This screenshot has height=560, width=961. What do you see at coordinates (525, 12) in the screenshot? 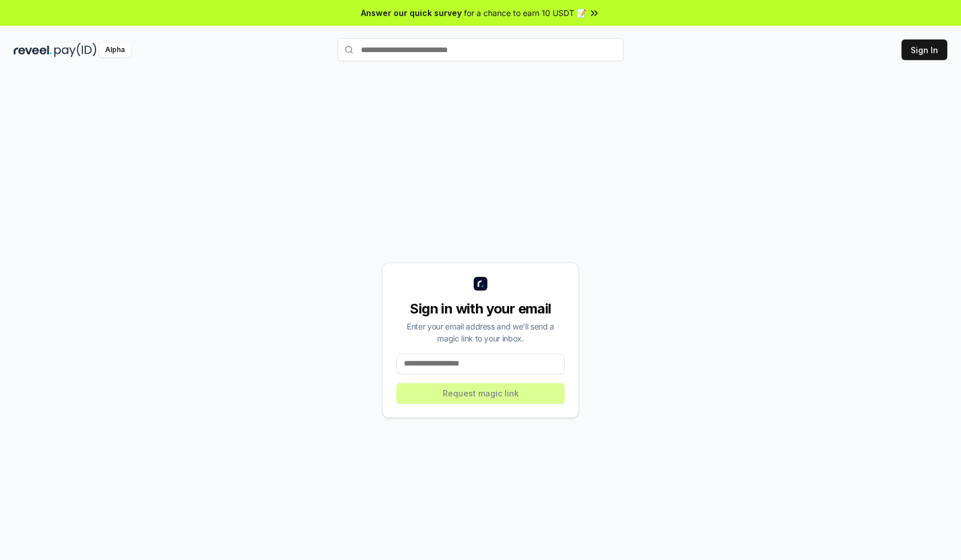
I see `span: for a chance to earn 10 USDT 📝` at bounding box center [525, 12].